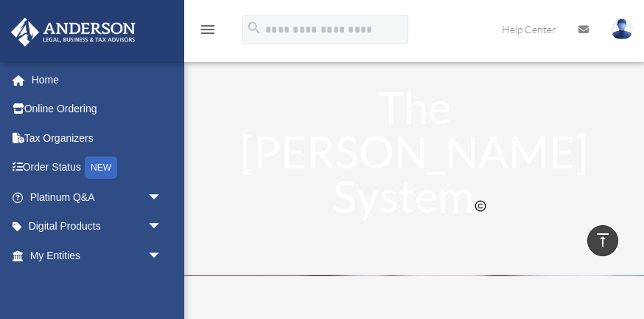  What do you see at coordinates (208, 32) in the screenshot?
I see `a: menu` at bounding box center [208, 32].